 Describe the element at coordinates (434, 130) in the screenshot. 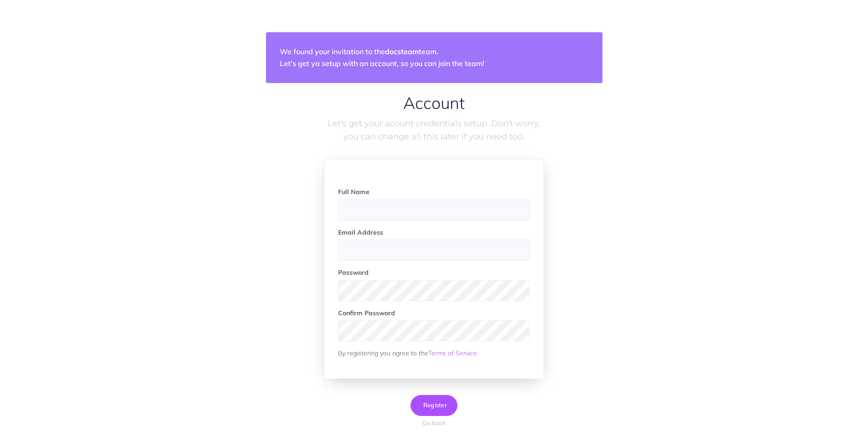

I see `p: Let's get your acount credentials setup. Don't worry, you can change all this later if you need too.` at that location.